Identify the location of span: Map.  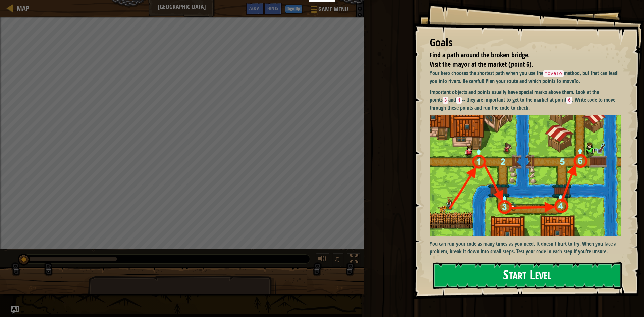
(23, 8).